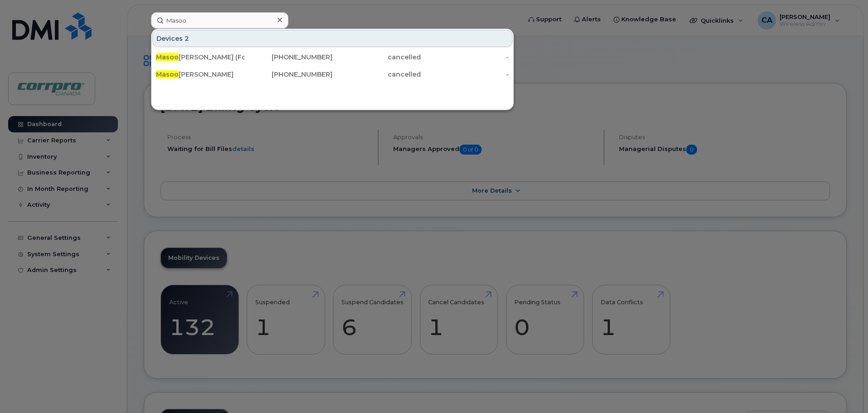 The image size is (868, 413). Describe the element at coordinates (333, 38) in the screenshot. I see `div: Devices` at that location.